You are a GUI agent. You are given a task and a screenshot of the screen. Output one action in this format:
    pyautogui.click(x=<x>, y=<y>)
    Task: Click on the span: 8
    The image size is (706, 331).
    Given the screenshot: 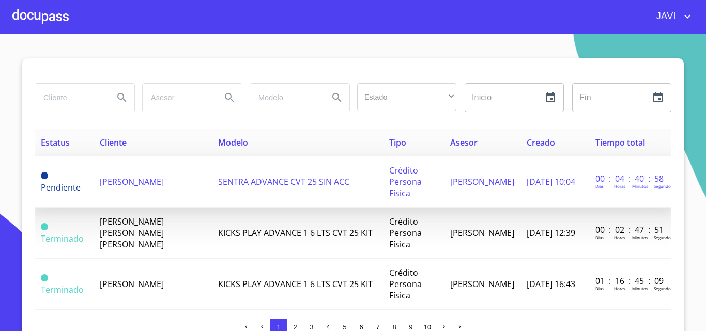 What is the action you would take?
    pyautogui.click(x=394, y=327)
    